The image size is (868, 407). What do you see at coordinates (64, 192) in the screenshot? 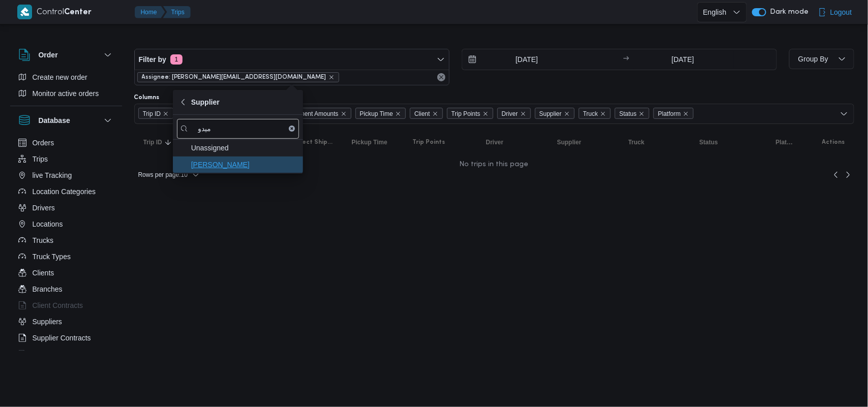
I see `span: Location Categories` at bounding box center [64, 192].